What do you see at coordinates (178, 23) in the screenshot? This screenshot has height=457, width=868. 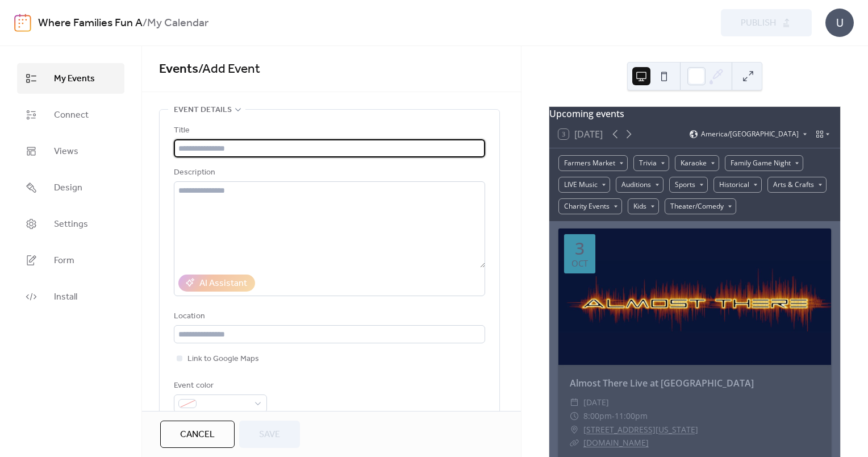 I see `b: My Calendar` at bounding box center [178, 23].